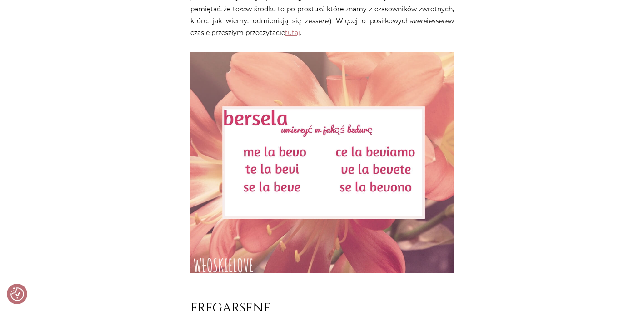 The width and height of the screenshot is (644, 311). What do you see at coordinates (17, 294) in the screenshot?
I see `button: Preferencje co do zgód` at bounding box center [17, 294].